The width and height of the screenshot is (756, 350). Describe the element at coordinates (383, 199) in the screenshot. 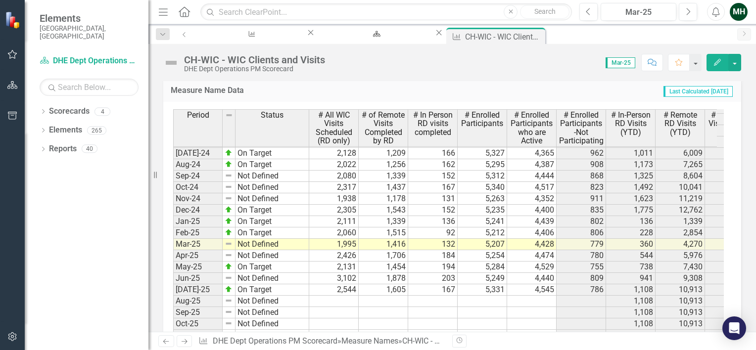

I see `td: 1,178` at that location.